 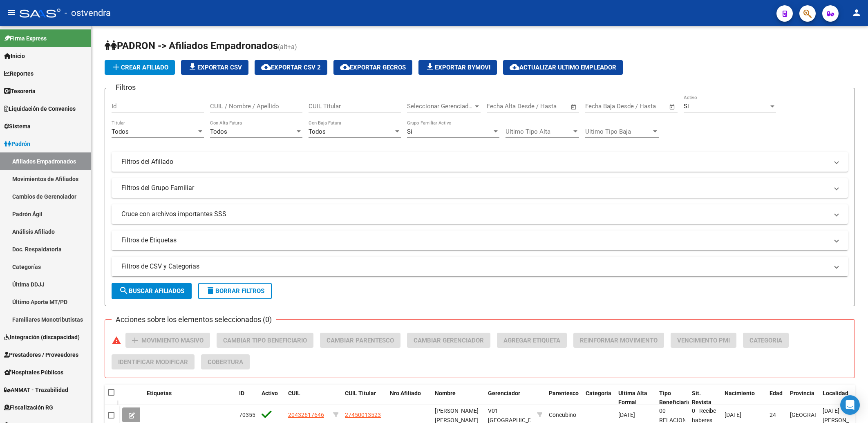 I want to click on span: Etiquetas, so click(x=159, y=393).